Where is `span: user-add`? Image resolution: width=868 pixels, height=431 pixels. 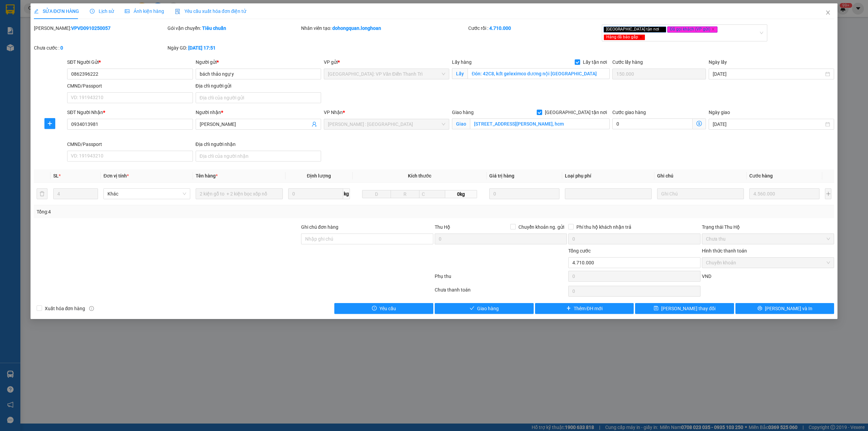 span: user-add is located at coordinates (314, 124).